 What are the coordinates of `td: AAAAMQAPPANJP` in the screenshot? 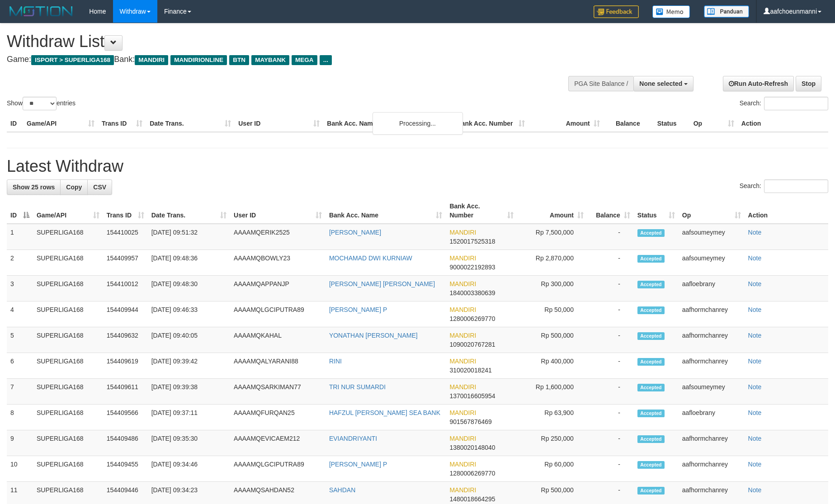 It's located at (278, 288).